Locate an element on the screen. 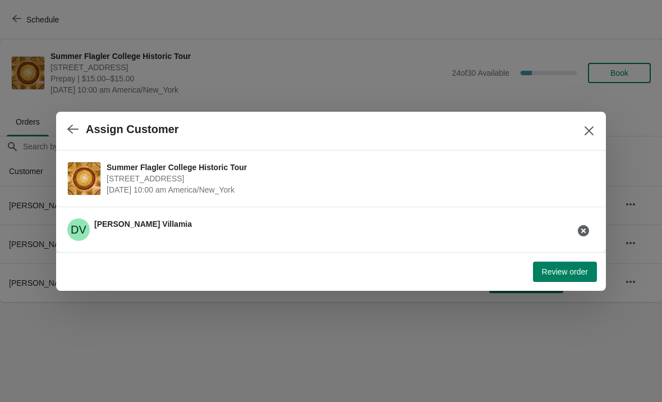 The width and height of the screenshot is (662, 402). button: Close is located at coordinates (589, 131).